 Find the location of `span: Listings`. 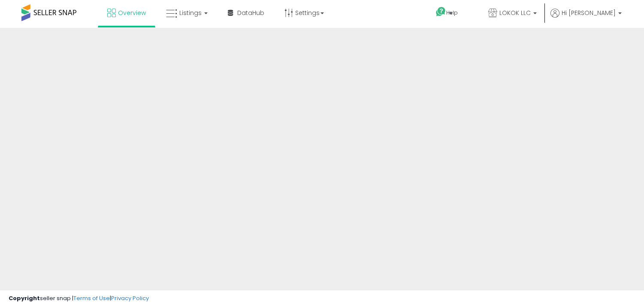

span: Listings is located at coordinates (190, 13).